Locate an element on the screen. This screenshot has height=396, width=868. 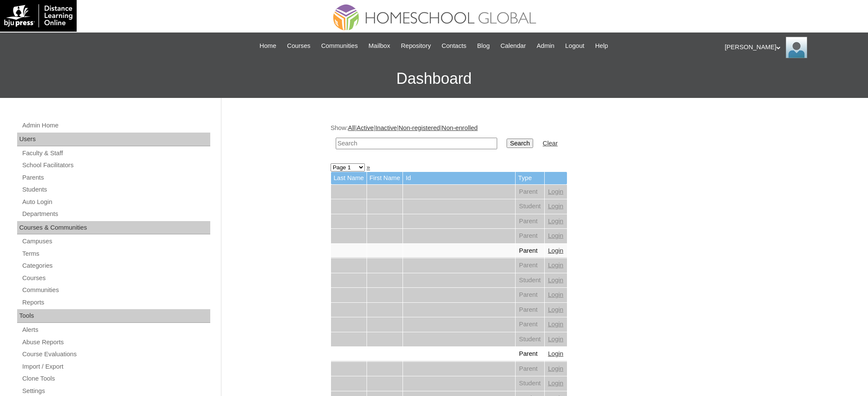
td: Type is located at coordinates (530, 178).